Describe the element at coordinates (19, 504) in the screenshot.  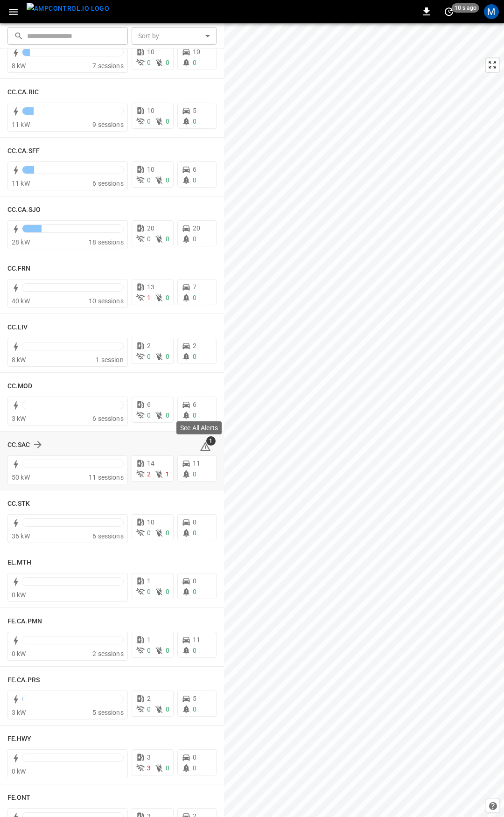
I see `h6: CC.STK` at that location.